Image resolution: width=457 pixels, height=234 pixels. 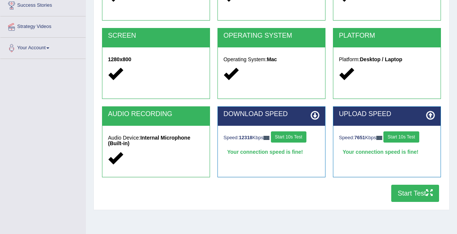 What do you see at coordinates (156, 36) in the screenshot?
I see `h2: SCREEN` at bounding box center [156, 36].